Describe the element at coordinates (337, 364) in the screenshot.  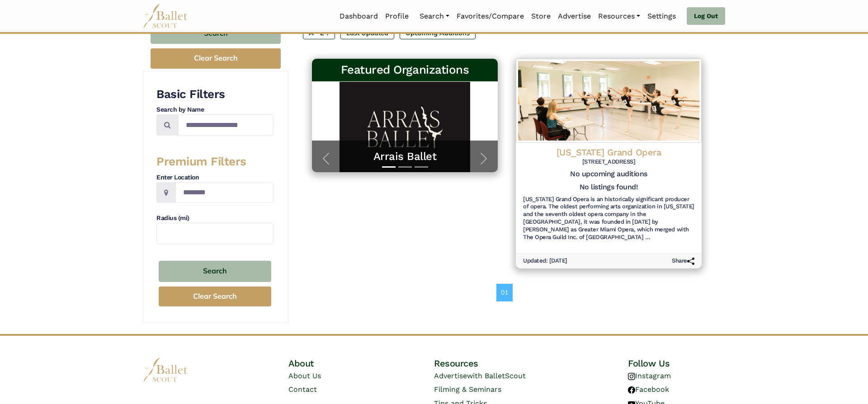
I see `h4: About` at that location.